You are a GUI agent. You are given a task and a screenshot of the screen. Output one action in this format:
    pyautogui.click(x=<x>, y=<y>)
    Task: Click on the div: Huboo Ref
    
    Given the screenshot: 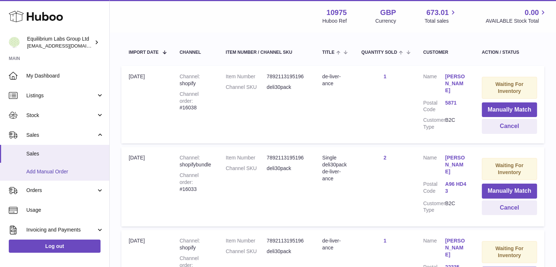 What is the action you would take?
    pyautogui.click(x=335, y=21)
    